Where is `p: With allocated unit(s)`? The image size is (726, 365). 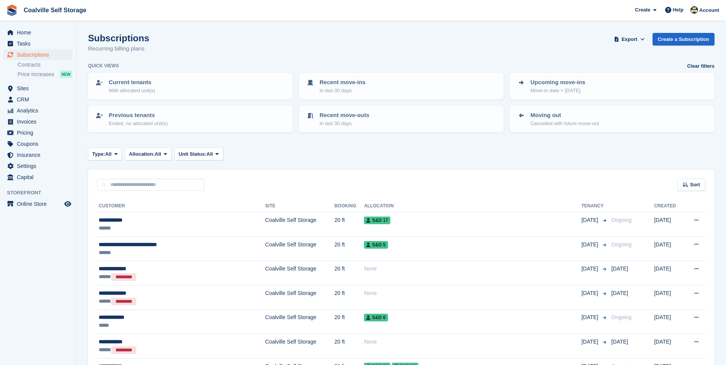
p: With allocated unit(s) is located at coordinates (132, 91).